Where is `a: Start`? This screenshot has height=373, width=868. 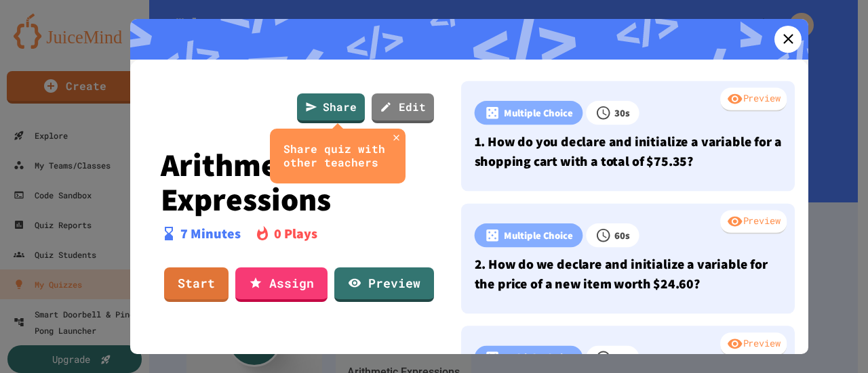
a: Start is located at coordinates (195, 284).